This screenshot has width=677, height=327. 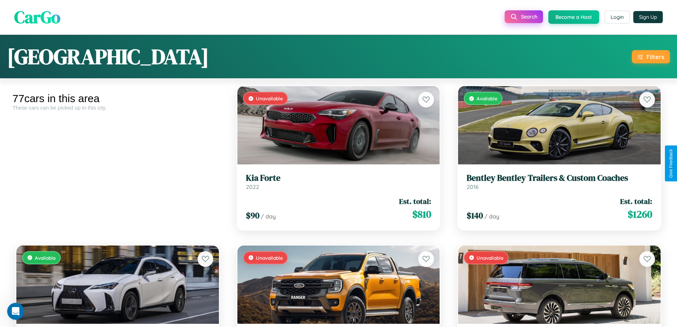 What do you see at coordinates (648, 17) in the screenshot?
I see `button: Sign Up` at bounding box center [648, 17].